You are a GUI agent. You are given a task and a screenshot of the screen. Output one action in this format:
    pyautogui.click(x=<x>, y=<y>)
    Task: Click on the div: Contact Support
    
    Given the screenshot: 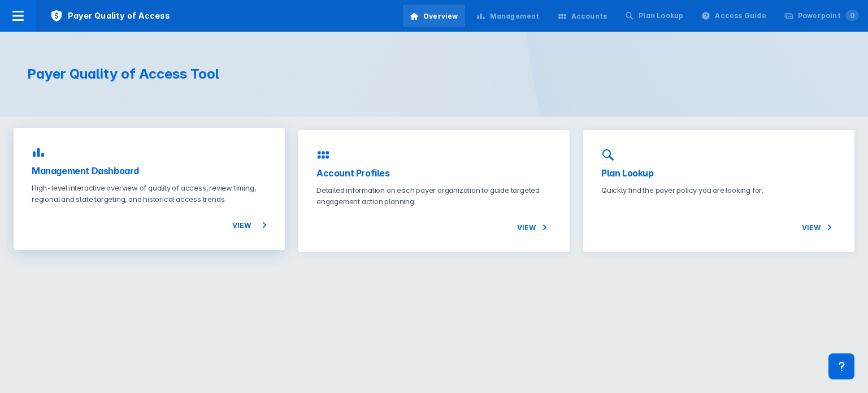 What is the action you would take?
    pyautogui.click(x=841, y=366)
    